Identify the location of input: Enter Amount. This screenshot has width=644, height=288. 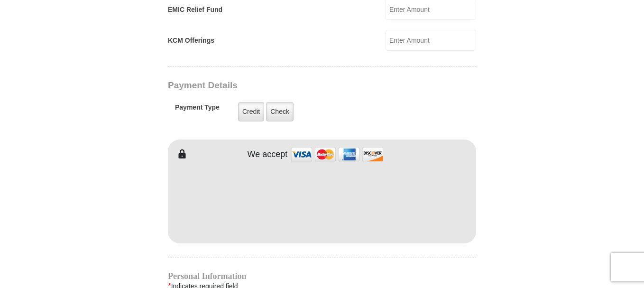
(431, 40).